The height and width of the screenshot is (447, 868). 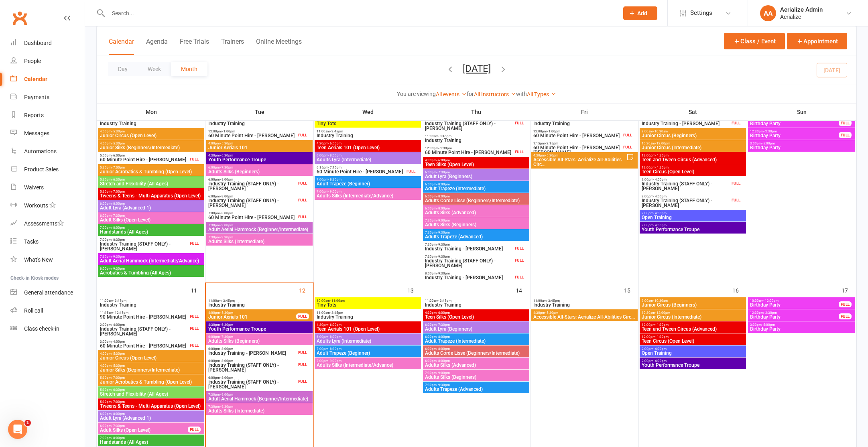 What do you see at coordinates (279, 46) in the screenshot?
I see `button: Online Meetings` at bounding box center [279, 46].